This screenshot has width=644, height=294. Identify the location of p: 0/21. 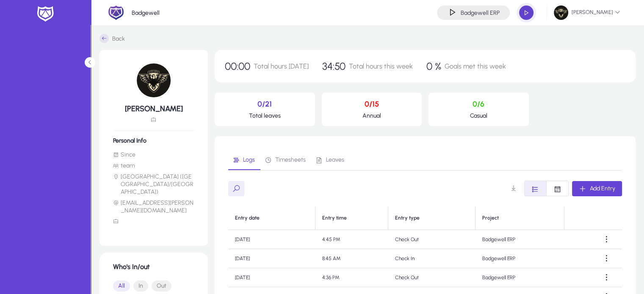
(265, 104).